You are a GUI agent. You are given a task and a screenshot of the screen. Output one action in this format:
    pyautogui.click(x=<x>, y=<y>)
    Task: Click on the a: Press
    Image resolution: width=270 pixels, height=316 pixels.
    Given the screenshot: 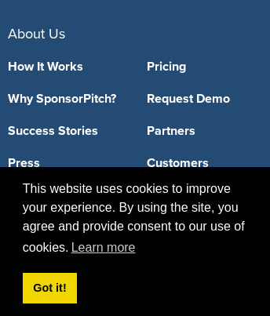 What is the action you would take?
    pyautogui.click(x=65, y=163)
    